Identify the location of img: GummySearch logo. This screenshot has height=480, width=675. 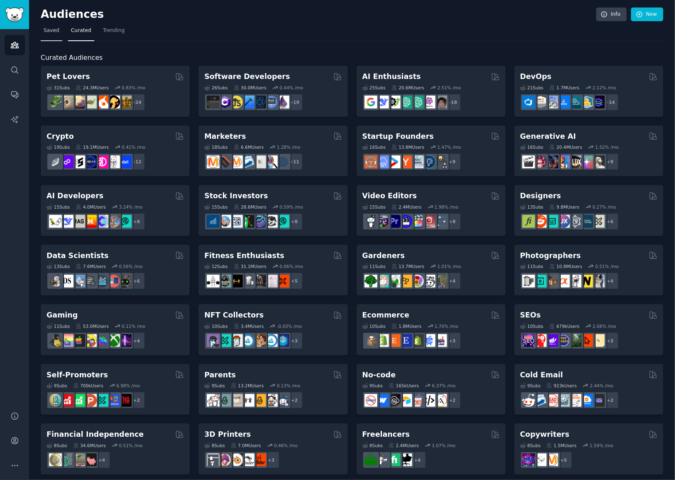
(15, 15).